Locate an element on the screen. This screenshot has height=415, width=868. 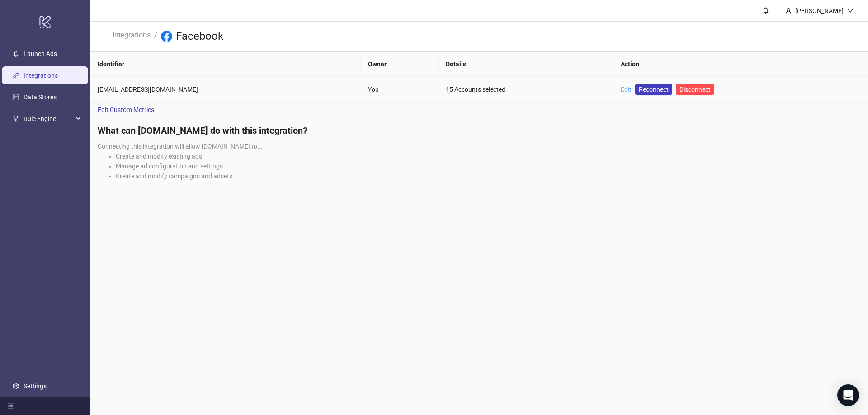
a: Edit Custom Metrics is located at coordinates (126, 110).